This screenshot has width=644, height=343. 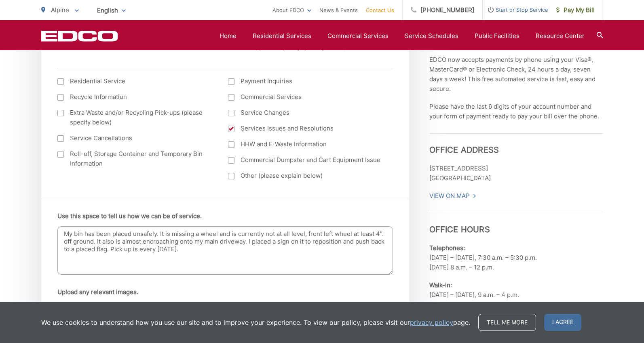 I want to click on a: Home, so click(x=228, y=36).